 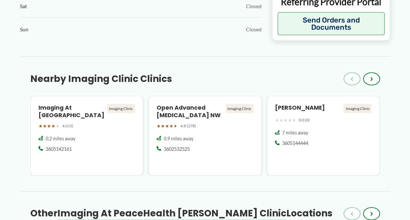 I want to click on span: 3605144444, so click(x=295, y=143).